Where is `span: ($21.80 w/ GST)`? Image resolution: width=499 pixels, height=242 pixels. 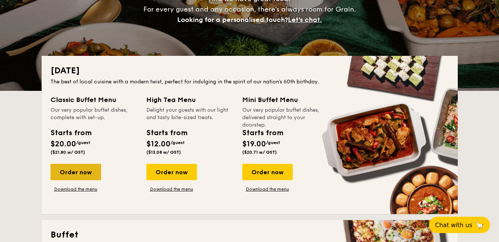 span: ($21.80 w/ GST) is located at coordinates (68, 152).